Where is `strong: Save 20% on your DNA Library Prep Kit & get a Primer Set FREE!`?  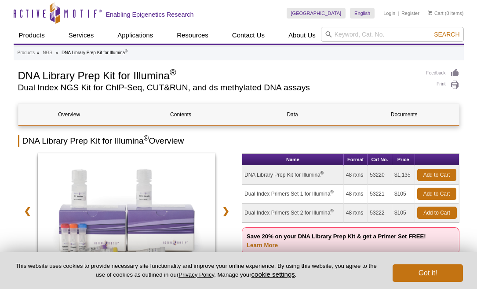 strong: Save 20% on your DNA Library Prep Kit & get a Primer Set FREE! is located at coordinates (337, 240).